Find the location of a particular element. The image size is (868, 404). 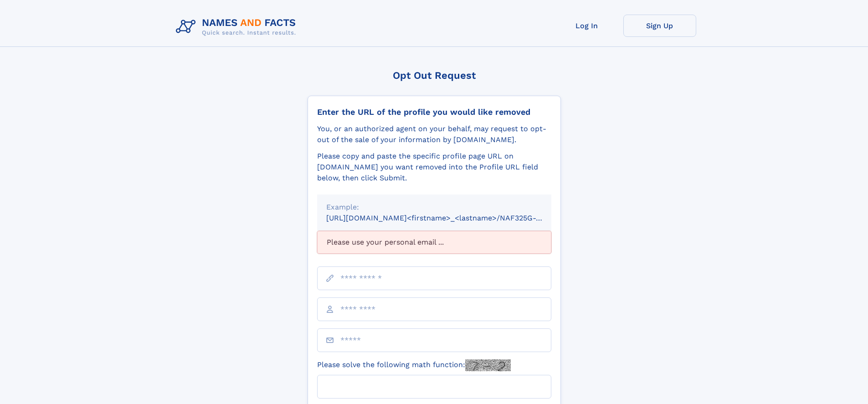

a: Log In is located at coordinates (587, 26).